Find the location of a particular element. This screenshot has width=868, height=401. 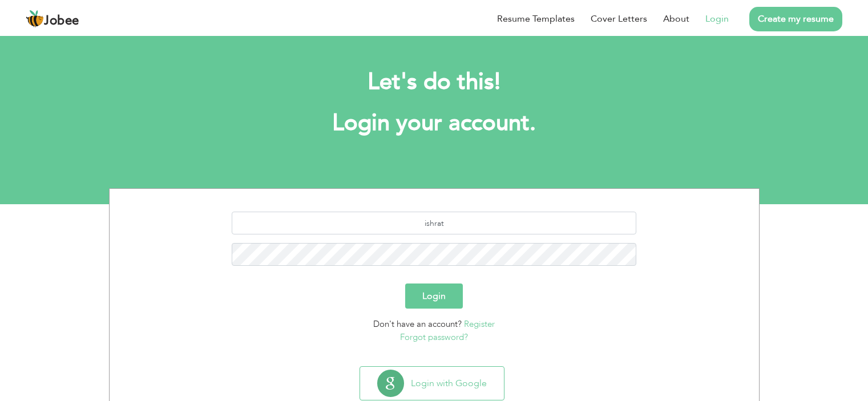

a: Jobee is located at coordinates (52, 19).